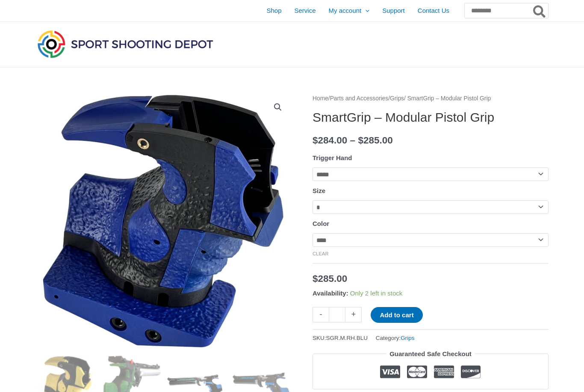 The width and height of the screenshot is (584, 392). Describe the element at coordinates (395, 338) in the screenshot. I see `span: Category:` at that location.